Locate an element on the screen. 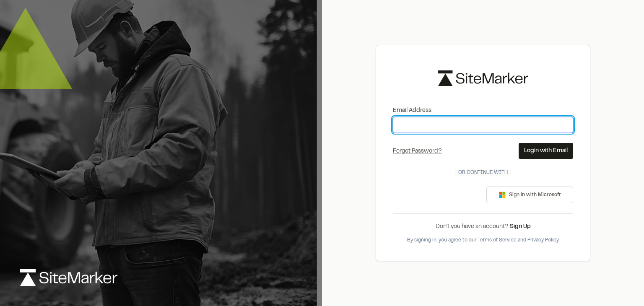  a: Sign Up is located at coordinates (520, 227).